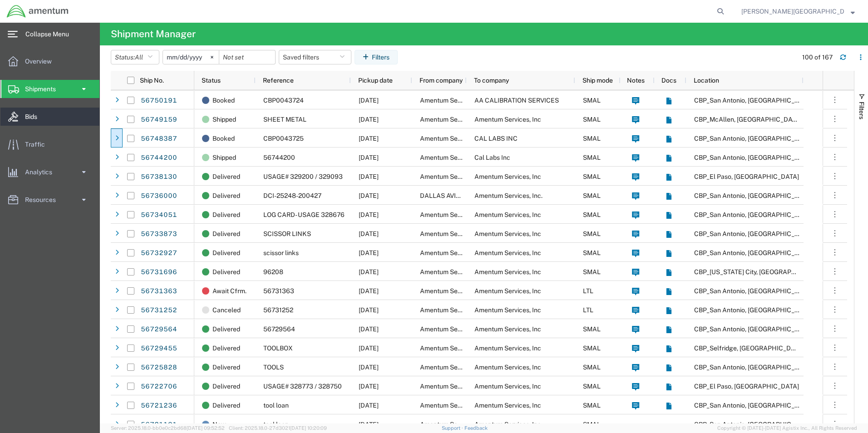 This screenshot has height=433, width=868. I want to click on span: Analytics, so click(42, 172).